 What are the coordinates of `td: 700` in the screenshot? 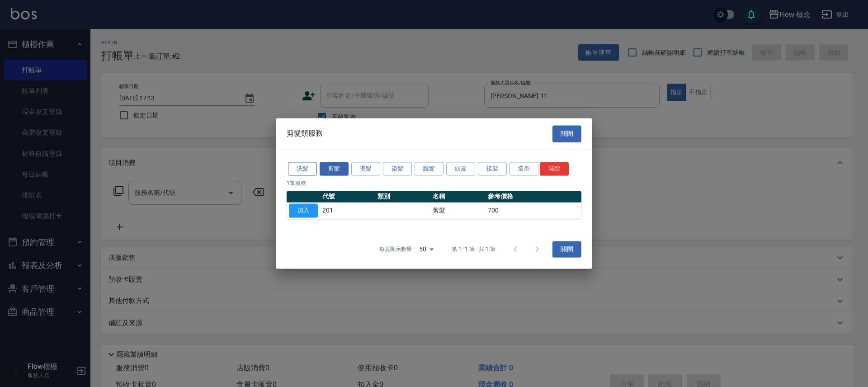 It's located at (533, 211).